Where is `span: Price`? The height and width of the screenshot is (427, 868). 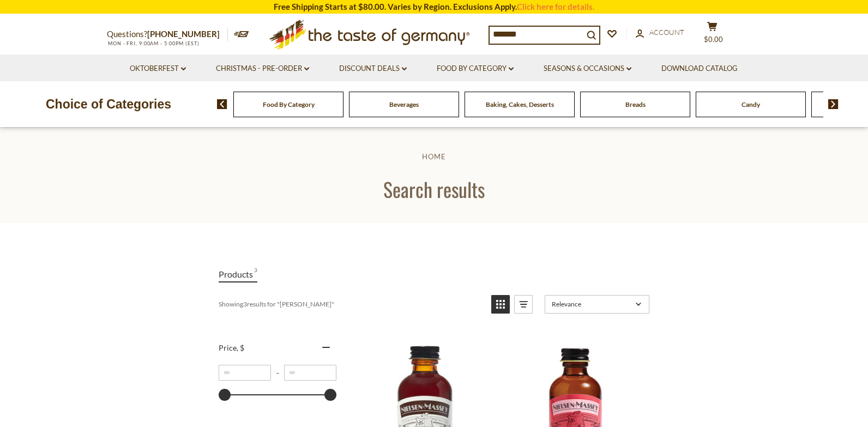 span: Price is located at coordinates (231, 347).